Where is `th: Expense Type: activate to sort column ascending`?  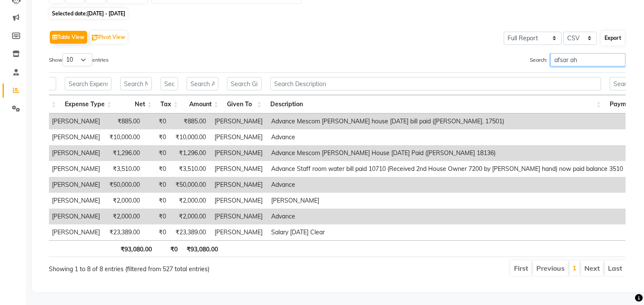
th: Expense Type: activate to sort column ascending is located at coordinates (88, 104).